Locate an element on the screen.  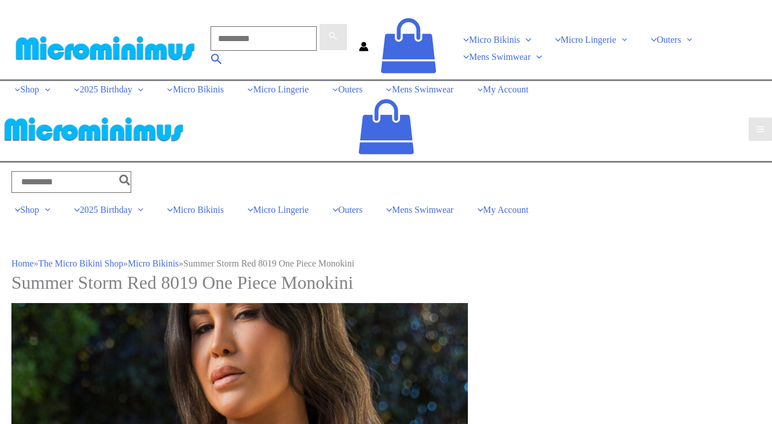
img: MM SHOP LOGO FLAT is located at coordinates (105, 48).